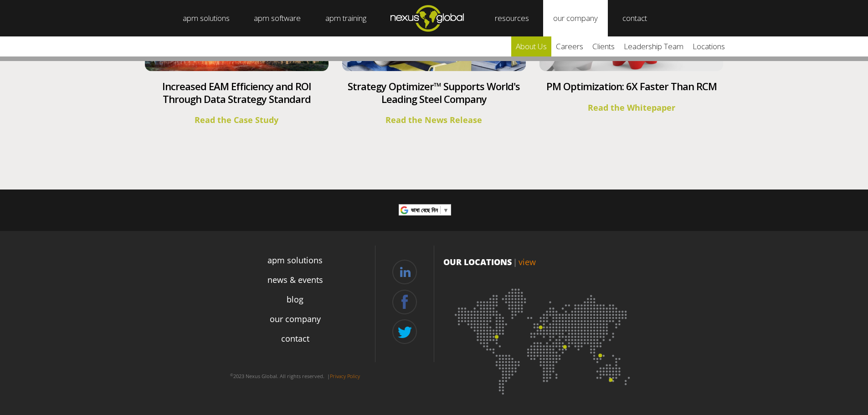  What do you see at coordinates (296, 376) in the screenshot?
I see `p: 2023 Nexus Global. All rights reserved. |` at bounding box center [296, 376].